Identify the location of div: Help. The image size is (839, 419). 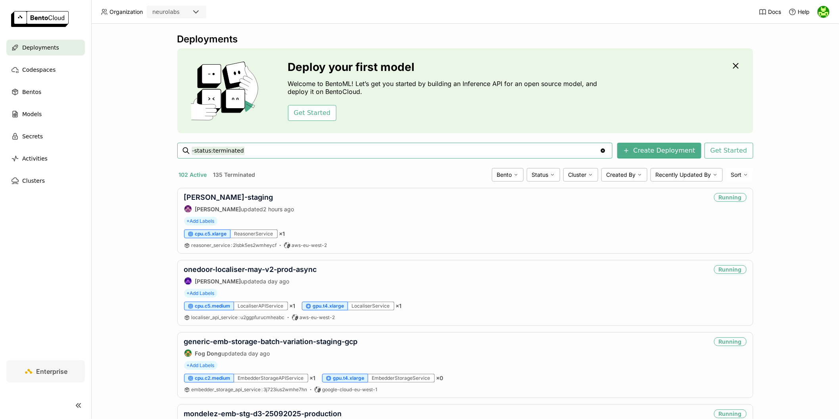
(800, 12).